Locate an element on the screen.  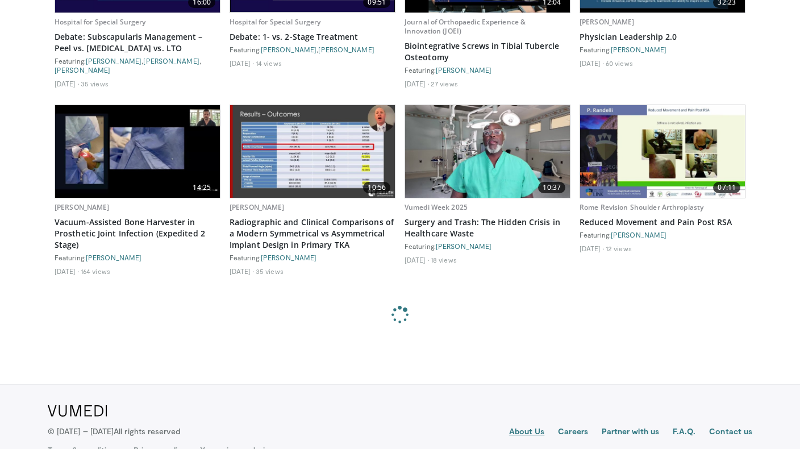
li: 164 views is located at coordinates (95, 271).